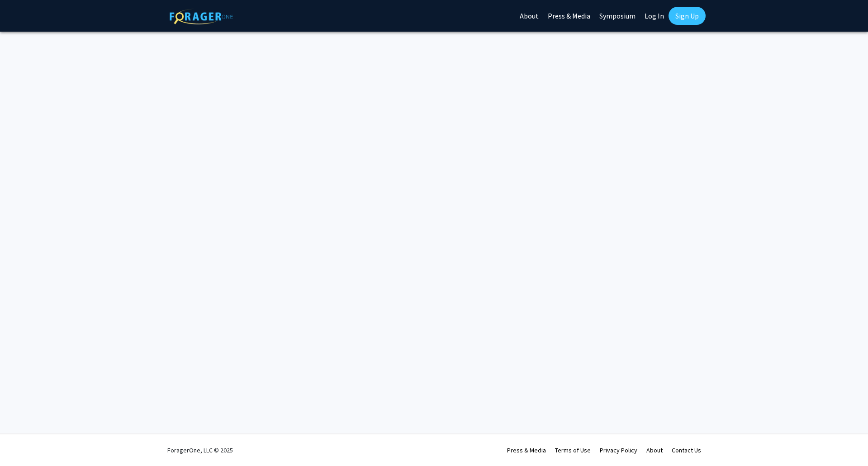  Describe the element at coordinates (200, 450) in the screenshot. I see `div: ForagerOne, LLC © 2025` at that location.